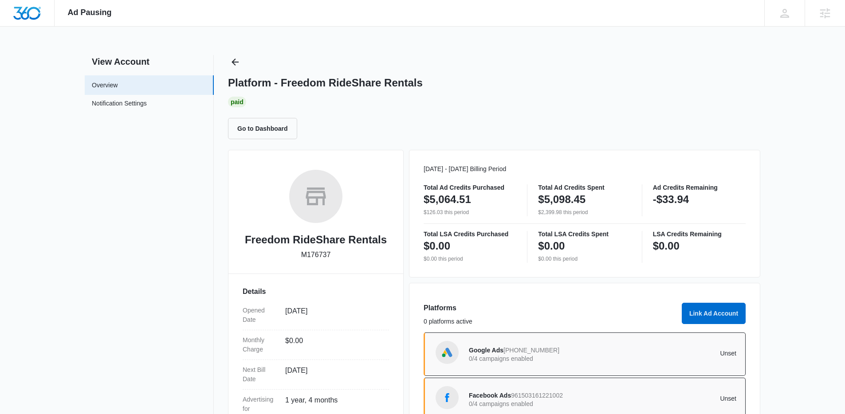 The image size is (845, 414). I want to click on button: Link Ad Account, so click(714, 314).